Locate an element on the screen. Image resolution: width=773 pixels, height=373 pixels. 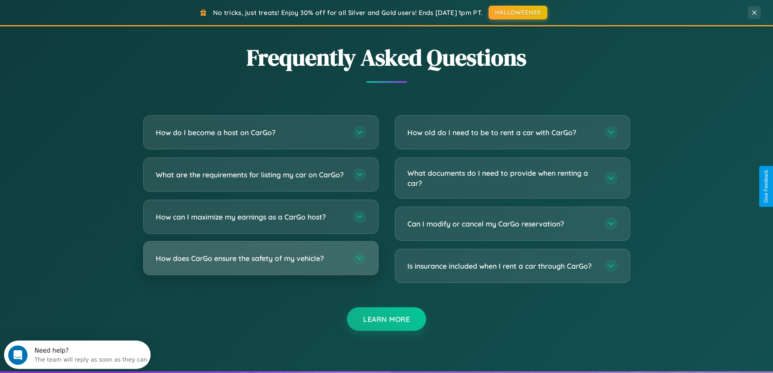
h3: Can I modify or cancel my CarGo reservation? is located at coordinates (502, 224).